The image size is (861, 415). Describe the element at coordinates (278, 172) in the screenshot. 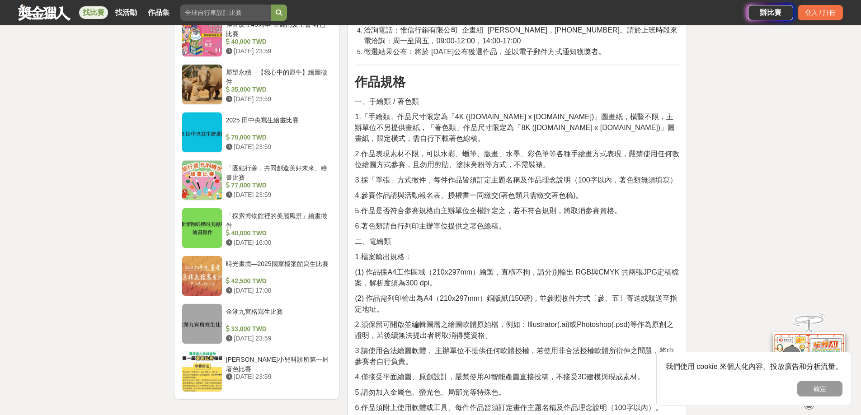

I see `div: 「團結行善，共同創造美好未來」繪畫比賽` at that location.